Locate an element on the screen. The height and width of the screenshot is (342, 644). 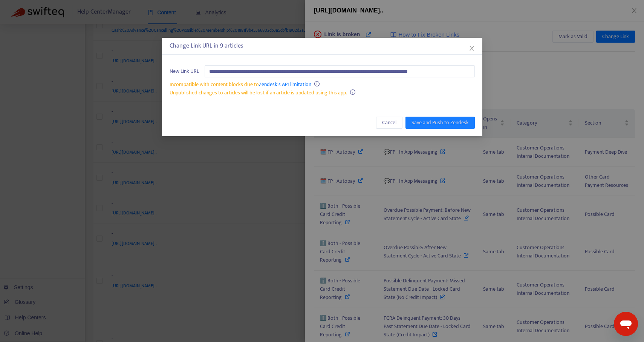
span: New Link URL is located at coordinates (184, 72).